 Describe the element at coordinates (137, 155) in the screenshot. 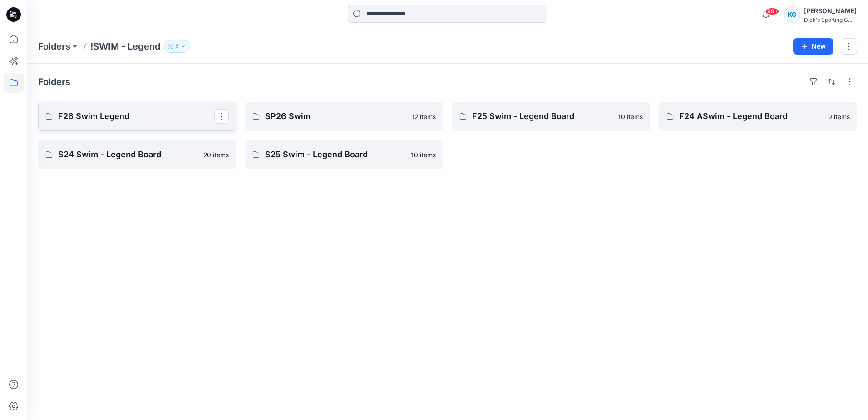

I see `a: S24 Swim - Legend Board20 items` at that location.